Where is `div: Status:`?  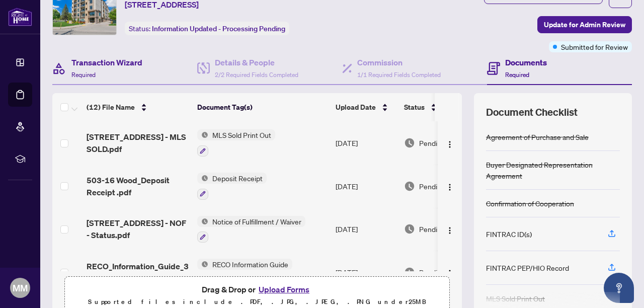
div: Status: is located at coordinates (207, 28).